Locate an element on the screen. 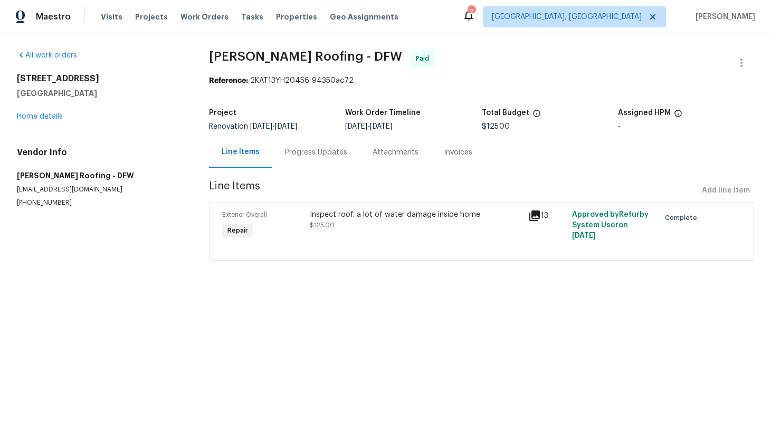  div: Inspect roof. a lot of water damage inside home is located at coordinates (416, 215).